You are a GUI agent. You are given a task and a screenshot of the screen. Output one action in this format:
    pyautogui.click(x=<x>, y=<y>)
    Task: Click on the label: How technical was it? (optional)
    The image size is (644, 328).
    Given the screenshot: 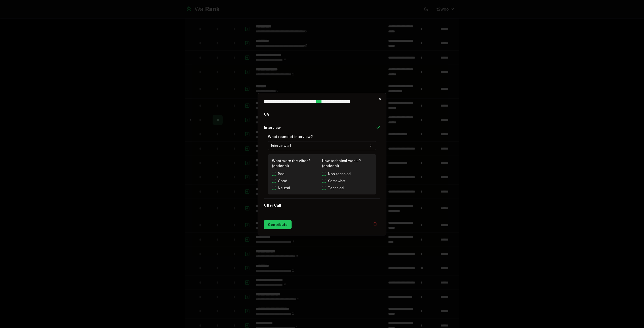 What is the action you would take?
    pyautogui.click(x=341, y=163)
    